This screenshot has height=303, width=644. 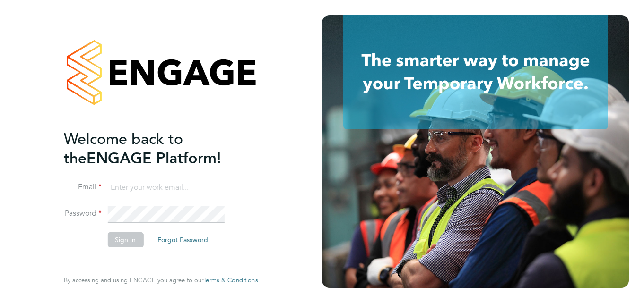 What do you see at coordinates (83, 187) in the screenshot?
I see `label: Email` at bounding box center [83, 187].